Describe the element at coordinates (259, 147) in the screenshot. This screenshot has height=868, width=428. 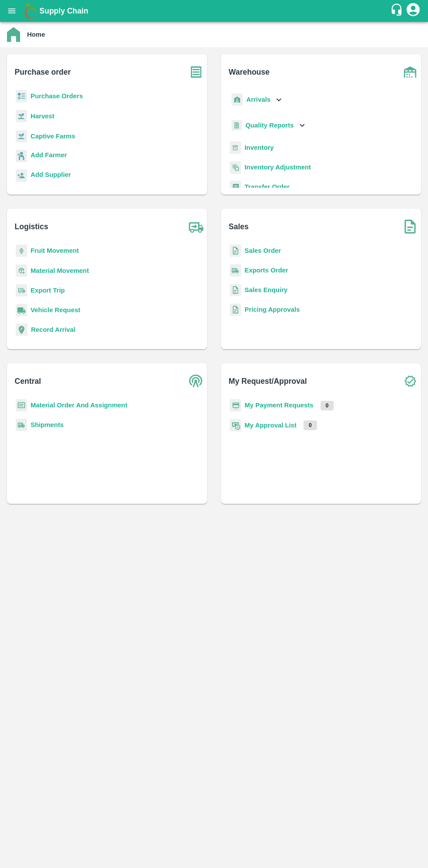
I see `b: Inventory` at that location.